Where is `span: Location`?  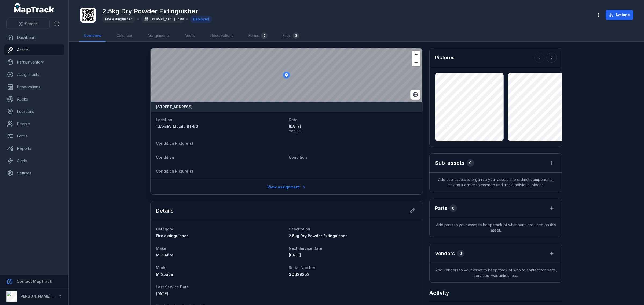
span: Location is located at coordinates (164, 119).